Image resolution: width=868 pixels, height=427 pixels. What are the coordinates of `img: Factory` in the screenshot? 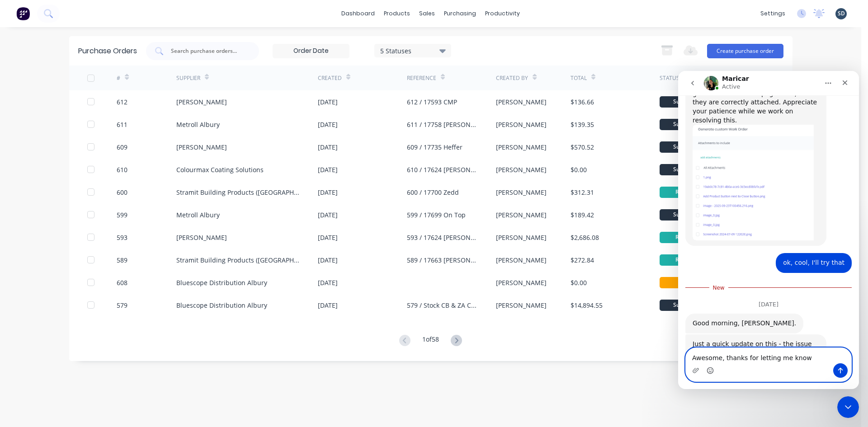 It's located at (23, 13).